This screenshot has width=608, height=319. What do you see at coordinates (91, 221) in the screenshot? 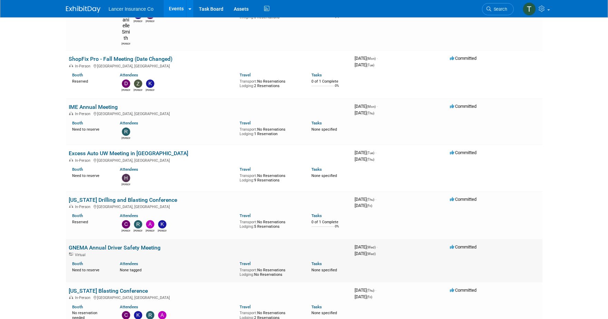
I see `div: Reserved` at bounding box center [91, 221].